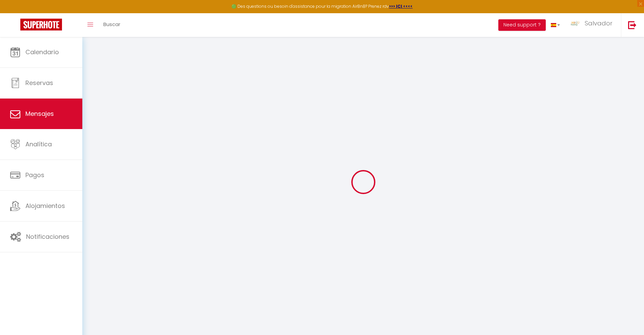 The height and width of the screenshot is (335, 644). Describe the element at coordinates (39, 82) in the screenshot. I see `span: Reservas` at that location.